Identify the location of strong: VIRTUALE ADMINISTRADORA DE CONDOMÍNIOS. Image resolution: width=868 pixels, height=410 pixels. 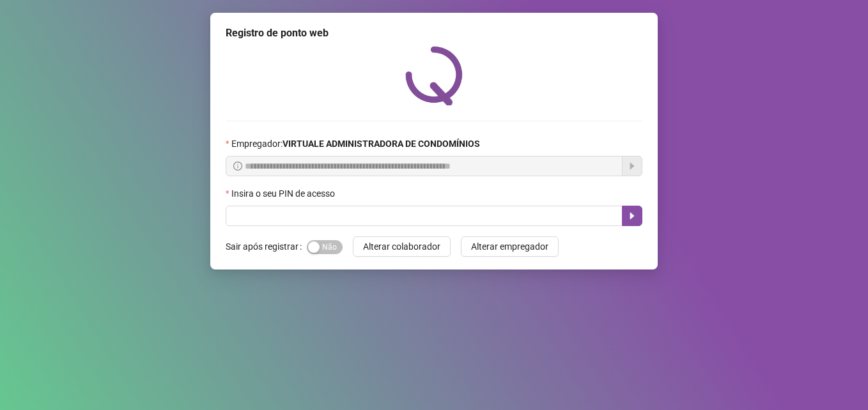
(381, 143).